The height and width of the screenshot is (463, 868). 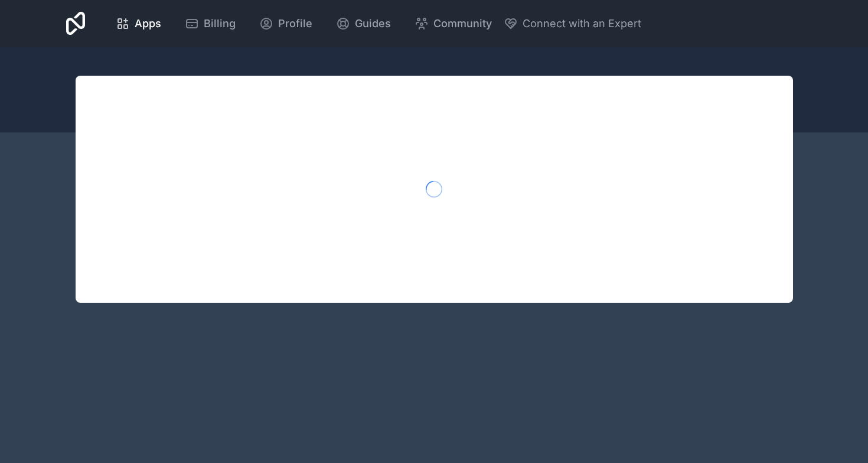 I want to click on span: Guides, so click(x=372, y=24).